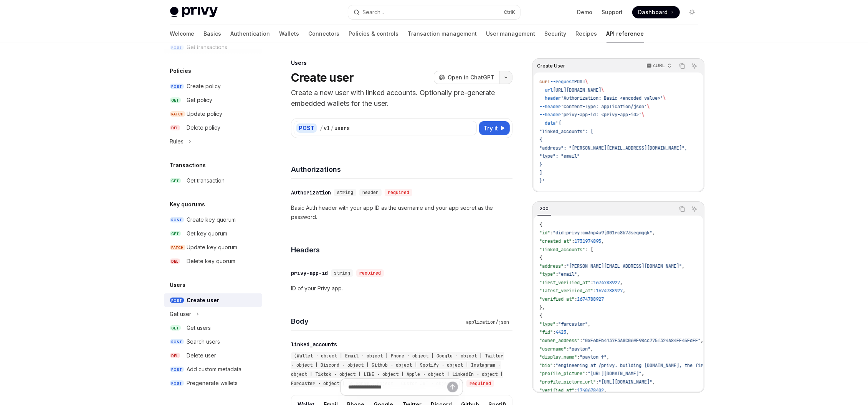 The height and width of the screenshot is (405, 868). Describe the element at coordinates (178, 285) in the screenshot. I see `h5: Users` at that location.